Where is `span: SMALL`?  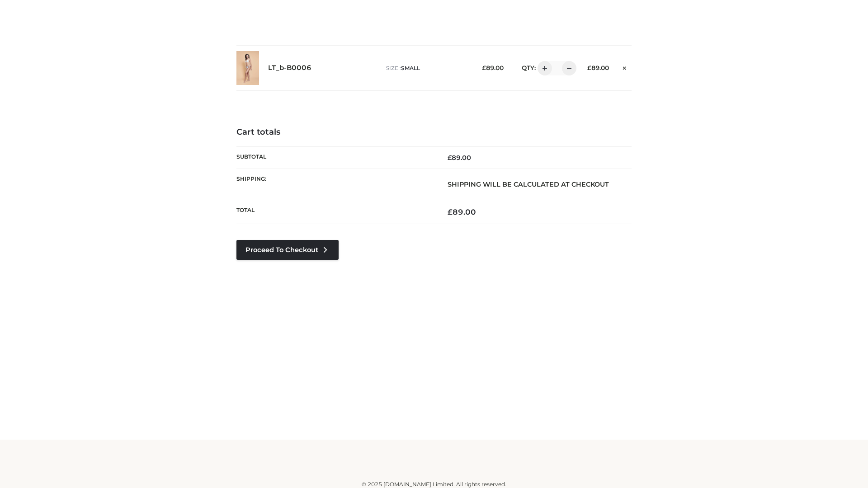
span: SMALL is located at coordinates (410, 68).